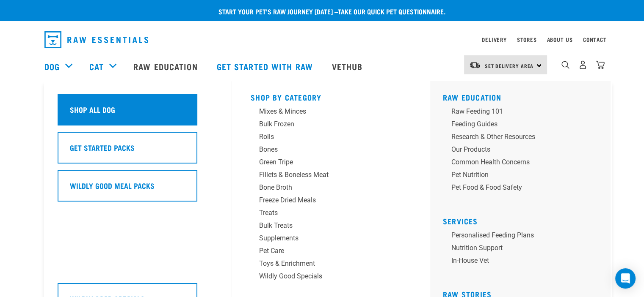 This screenshot has width=644, height=297. Describe the element at coordinates (595, 40) in the screenshot. I see `a: Contact` at that location.